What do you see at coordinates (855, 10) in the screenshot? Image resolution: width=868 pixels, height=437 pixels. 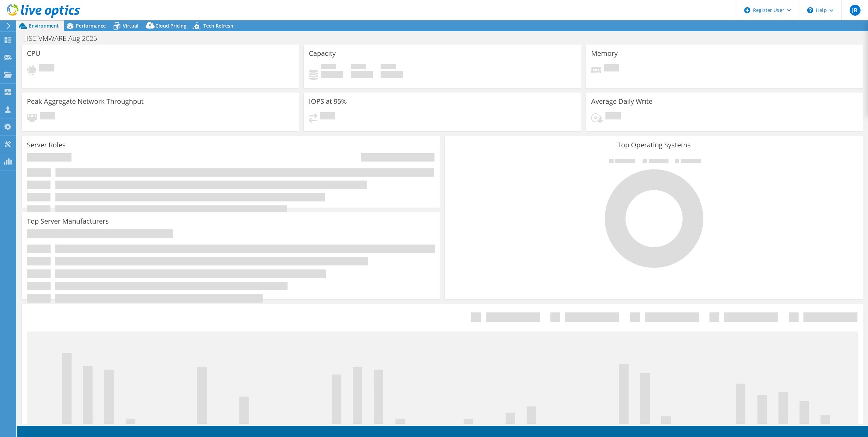 I see `span: JB` at bounding box center [855, 10].